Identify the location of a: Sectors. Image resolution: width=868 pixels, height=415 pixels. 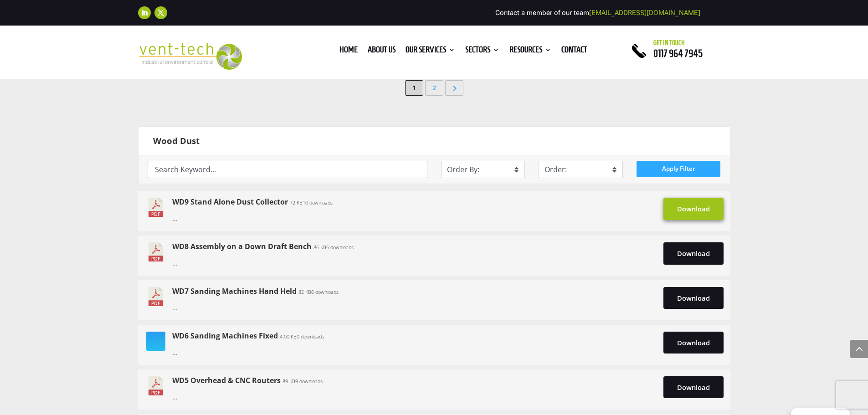
(482, 52).